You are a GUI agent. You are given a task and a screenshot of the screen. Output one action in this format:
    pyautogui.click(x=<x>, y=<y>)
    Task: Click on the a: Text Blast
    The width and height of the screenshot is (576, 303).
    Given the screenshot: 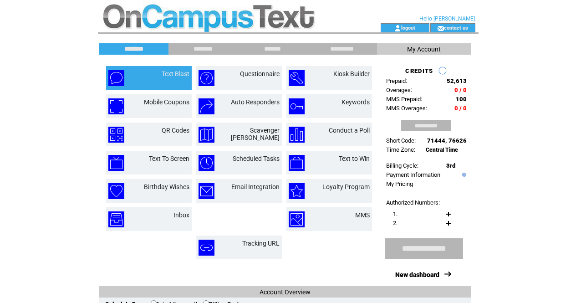 What is the action you would take?
    pyautogui.click(x=175, y=74)
    